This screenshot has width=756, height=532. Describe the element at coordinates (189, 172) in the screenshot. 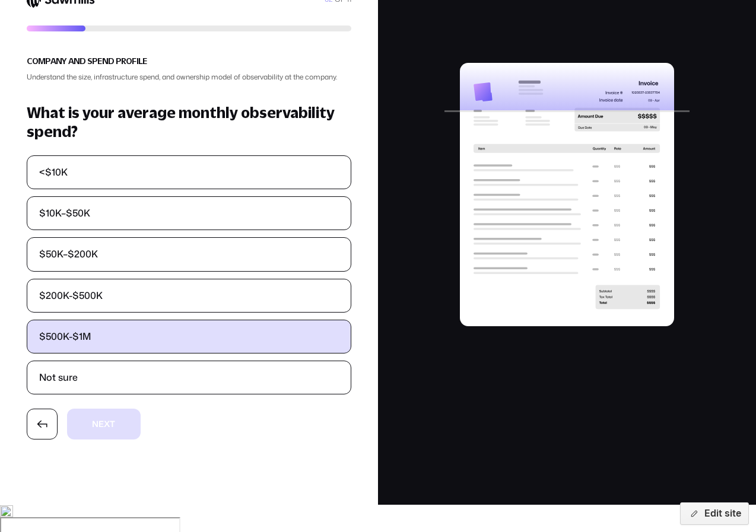

I see `label: <$10K` at that location.